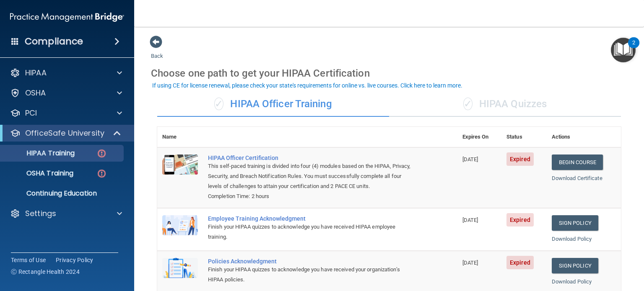 Image resolution: width=644 pixels, height=291 pixels. What do you see at coordinates (577, 162) in the screenshot?
I see `a: Begin Course` at bounding box center [577, 162].